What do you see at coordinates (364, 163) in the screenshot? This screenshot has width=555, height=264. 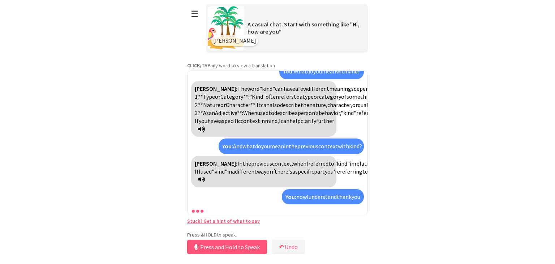 I see `span: relation` at bounding box center [364, 163].